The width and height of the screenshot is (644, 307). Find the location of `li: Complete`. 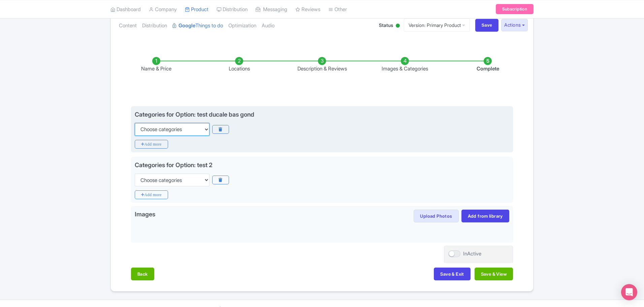

li: Complete is located at coordinates (487, 64).